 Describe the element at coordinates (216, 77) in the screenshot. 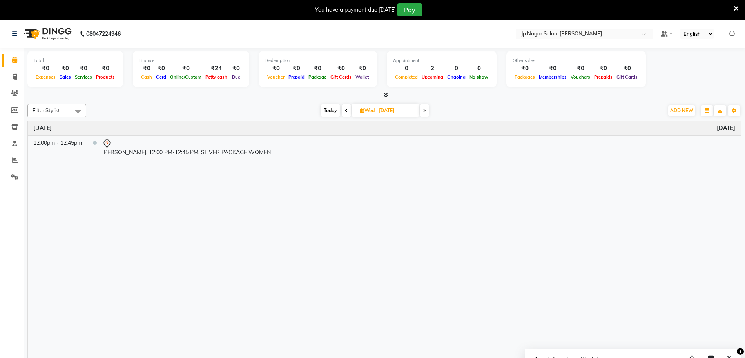

I see `span: Petty cash` at that location.